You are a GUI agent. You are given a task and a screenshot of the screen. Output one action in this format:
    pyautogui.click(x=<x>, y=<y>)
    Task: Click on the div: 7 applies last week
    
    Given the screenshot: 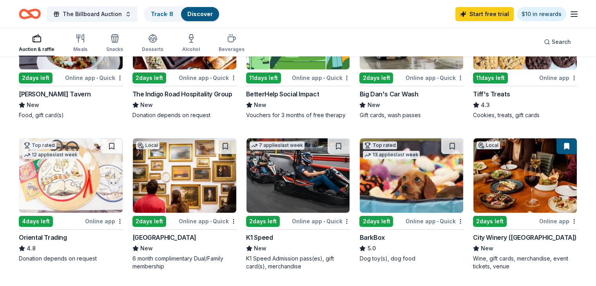 What is the action you would take?
    pyautogui.click(x=277, y=145)
    